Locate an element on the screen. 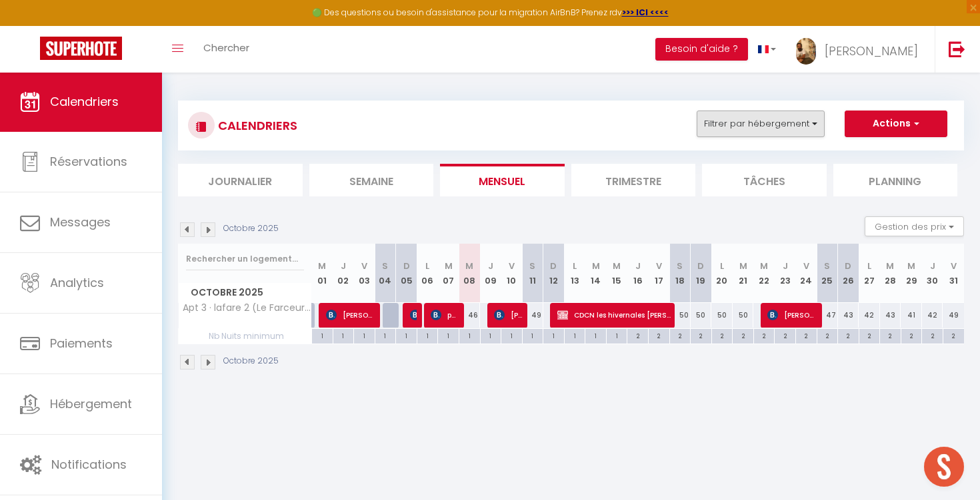 The height and width of the screenshot is (500, 980). img: logout is located at coordinates (956, 49).